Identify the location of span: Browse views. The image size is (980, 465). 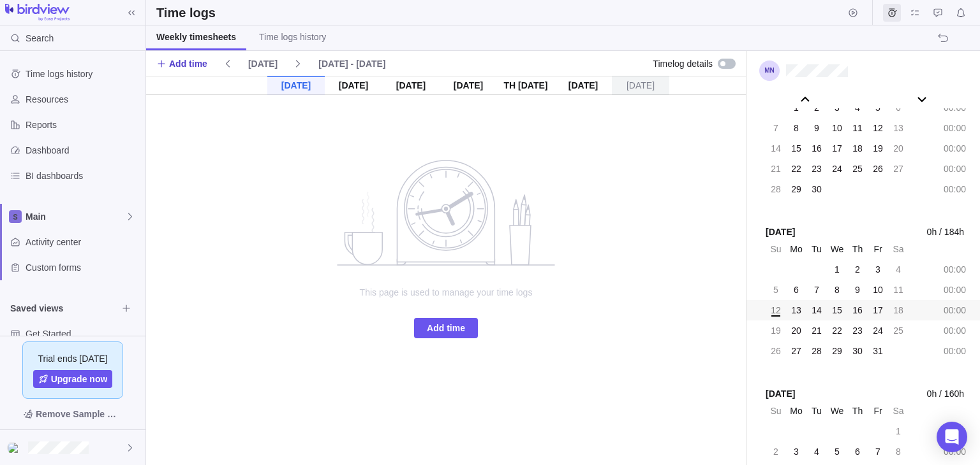
(127, 308).